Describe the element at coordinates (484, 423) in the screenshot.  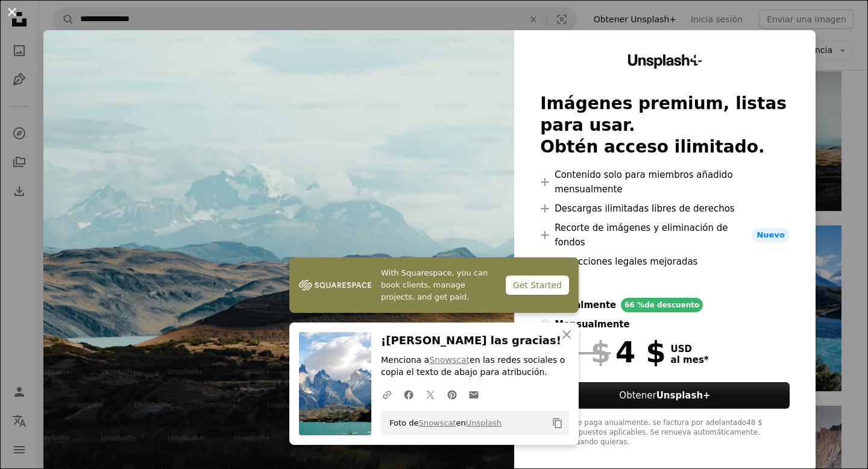
I see `a: Unsplash` at that location.